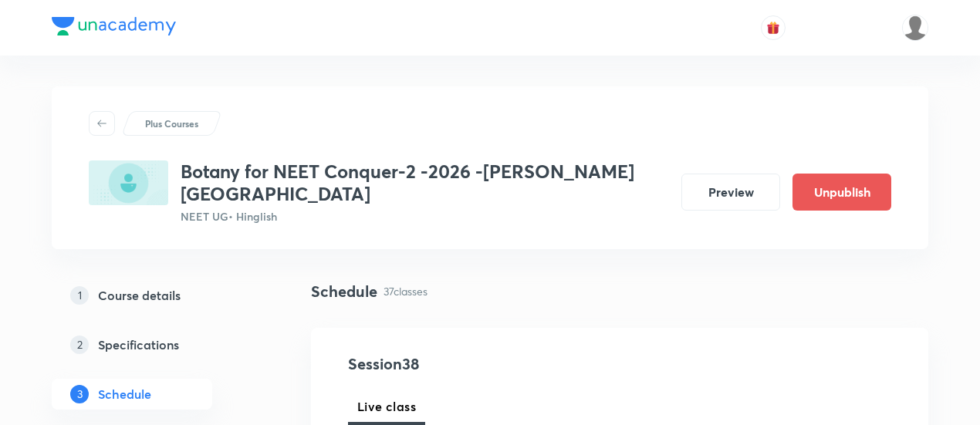  What do you see at coordinates (424, 216) in the screenshot?
I see `p: NEET UG • Hinglish` at bounding box center [424, 216].